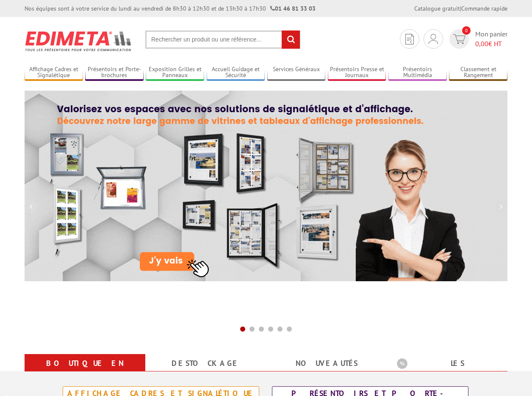  What do you see at coordinates (481, 44) in the screenshot?
I see `span: 0,00` at bounding box center [481, 44].